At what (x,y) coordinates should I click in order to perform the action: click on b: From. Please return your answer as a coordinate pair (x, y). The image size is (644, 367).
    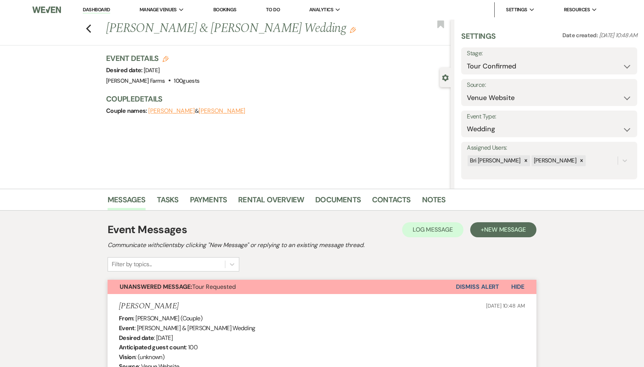
    Looking at the image, I should click on (126, 318).